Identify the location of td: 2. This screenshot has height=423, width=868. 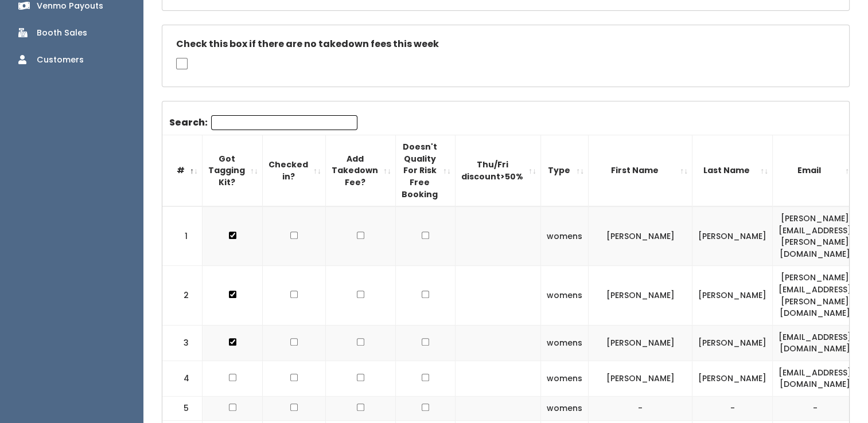
(182, 295).